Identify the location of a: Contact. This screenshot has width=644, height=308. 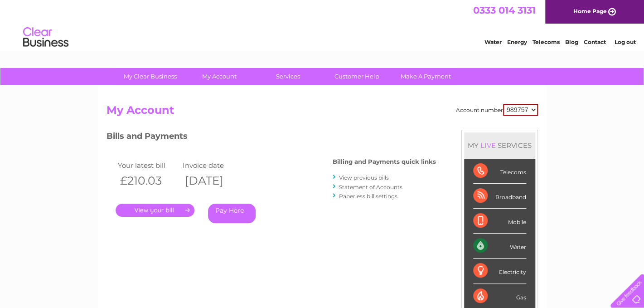
(594, 42).